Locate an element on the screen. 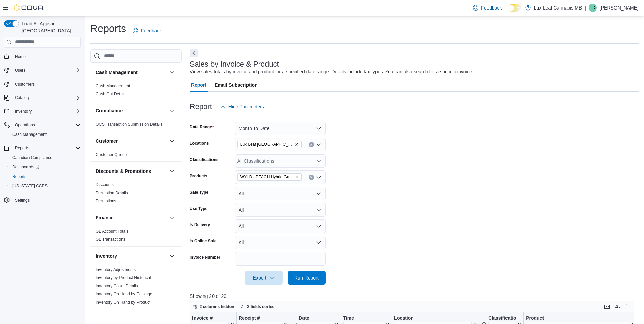 The width and height of the screenshot is (644, 324). button: Home is located at coordinates (43, 56).